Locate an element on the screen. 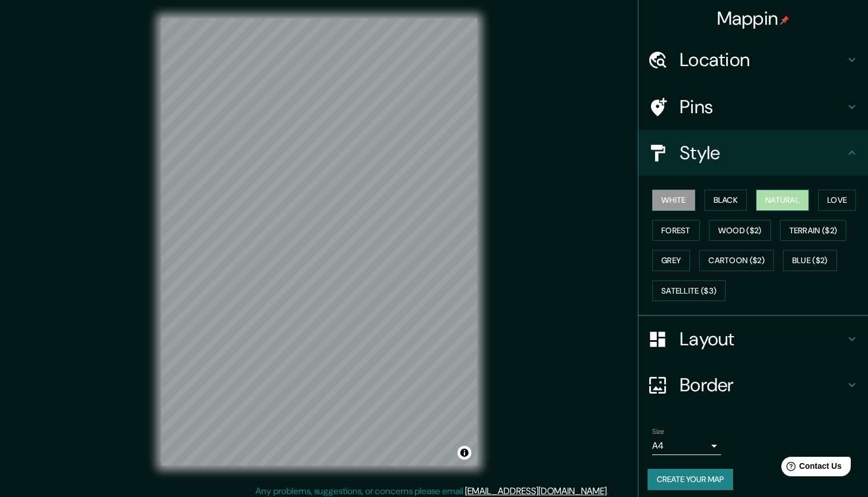 The width and height of the screenshot is (868, 497). button: White is located at coordinates (674, 200).